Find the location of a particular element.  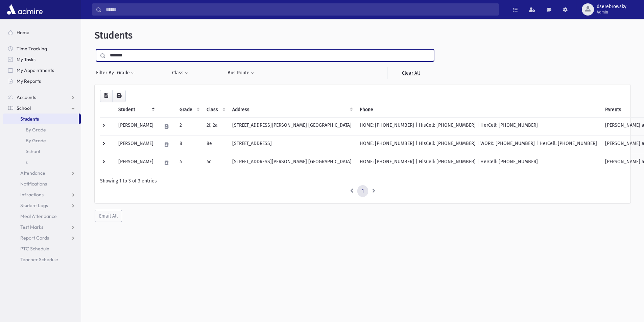

span: School is located at coordinates (24, 108).